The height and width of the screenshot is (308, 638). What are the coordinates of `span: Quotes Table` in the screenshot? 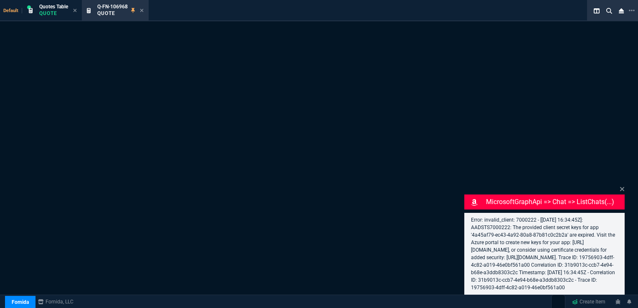 It's located at (53, 7).